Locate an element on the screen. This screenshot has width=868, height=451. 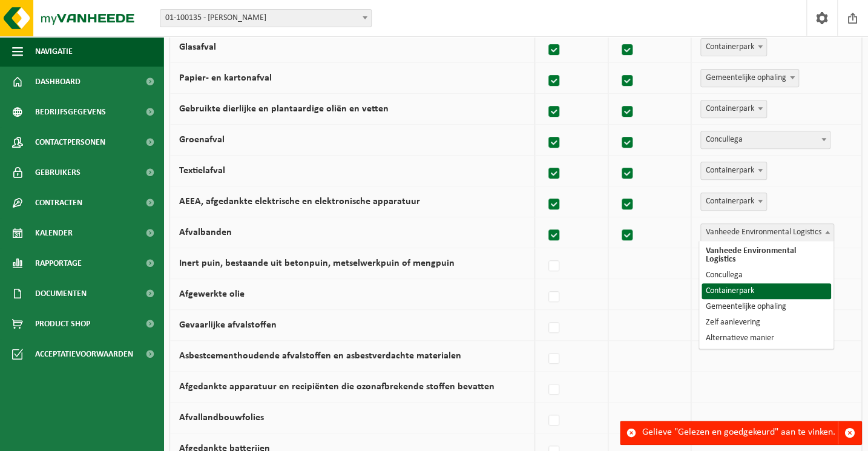
li: Containerpark is located at coordinates (766, 292).